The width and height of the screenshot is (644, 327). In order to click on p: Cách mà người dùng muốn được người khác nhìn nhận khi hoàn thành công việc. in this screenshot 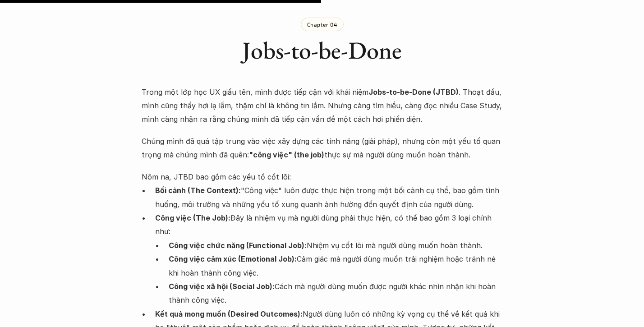, I will do `click(335, 293)`.